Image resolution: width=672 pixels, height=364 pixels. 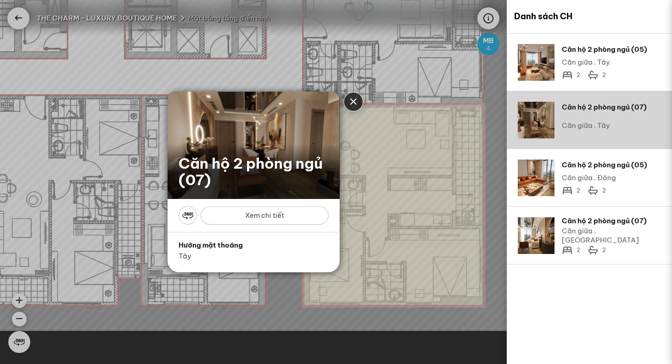 What do you see at coordinates (264, 216) in the screenshot?
I see `div: Xem chi tiết` at bounding box center [264, 216].